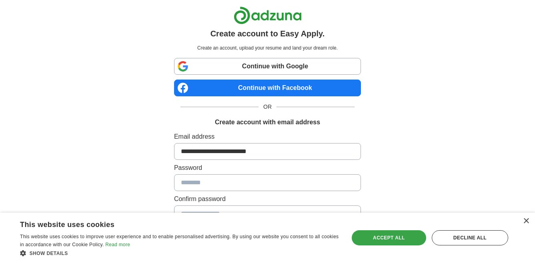 This screenshot has width=535, height=263. Describe the element at coordinates (267, 88) in the screenshot. I see `a: Continue with Facebook` at that location.